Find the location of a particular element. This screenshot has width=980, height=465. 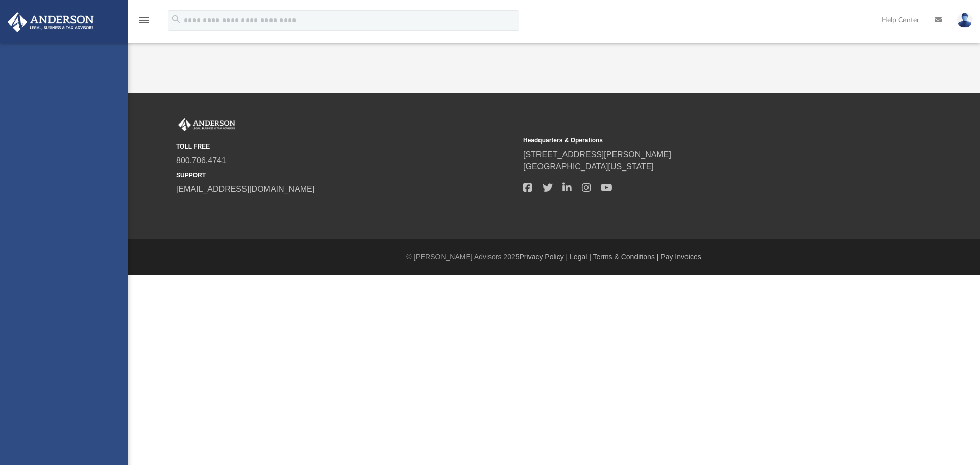

a: Privacy Policy | is located at coordinates (543, 257).